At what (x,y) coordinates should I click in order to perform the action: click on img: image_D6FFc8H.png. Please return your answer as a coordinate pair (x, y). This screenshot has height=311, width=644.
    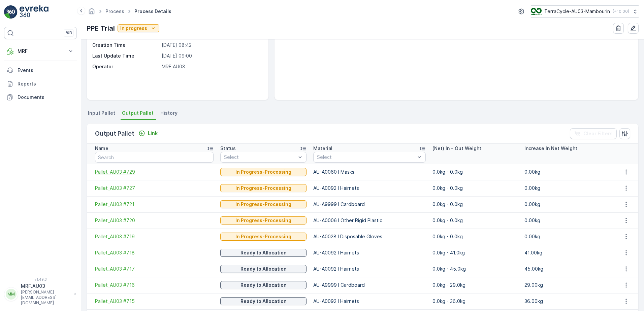
    Looking at the image, I should click on (536, 11).